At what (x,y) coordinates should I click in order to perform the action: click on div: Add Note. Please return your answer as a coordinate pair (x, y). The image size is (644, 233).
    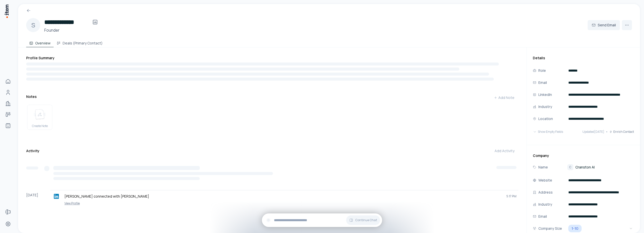
    Looking at the image, I should click on (504, 97).